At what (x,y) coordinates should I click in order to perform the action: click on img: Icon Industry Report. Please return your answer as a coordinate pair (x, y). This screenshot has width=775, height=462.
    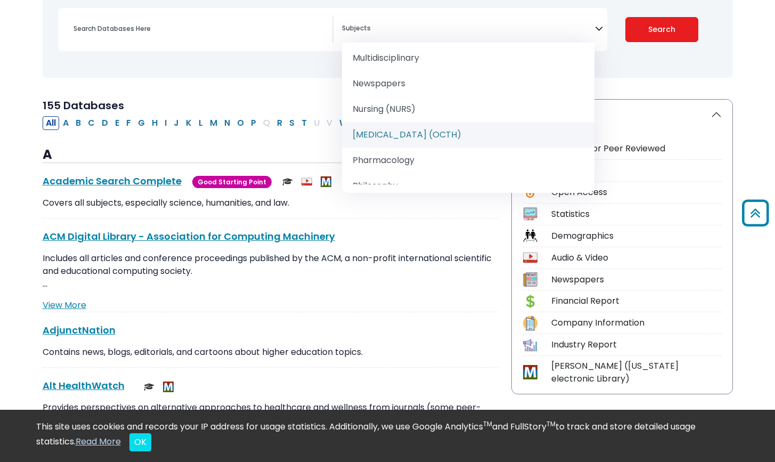
    Looking at the image, I should click on (530, 345).